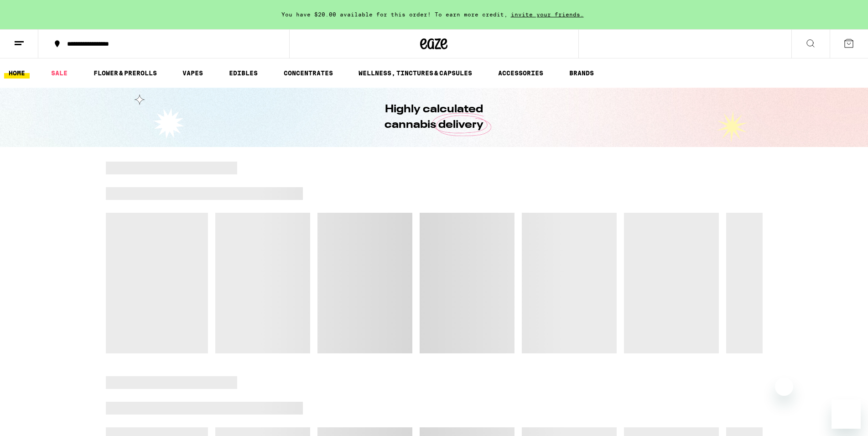 This screenshot has width=868, height=436. Describe the element at coordinates (547, 14) in the screenshot. I see `span: invite your friends.` at that location.